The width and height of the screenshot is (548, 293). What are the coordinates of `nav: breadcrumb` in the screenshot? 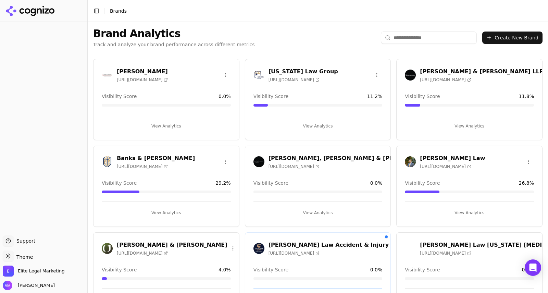 It's located at (118, 11).